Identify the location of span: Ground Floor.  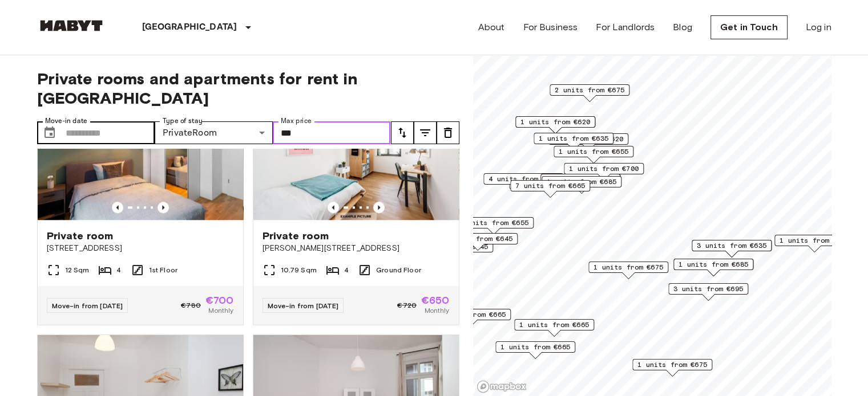
(398, 270).